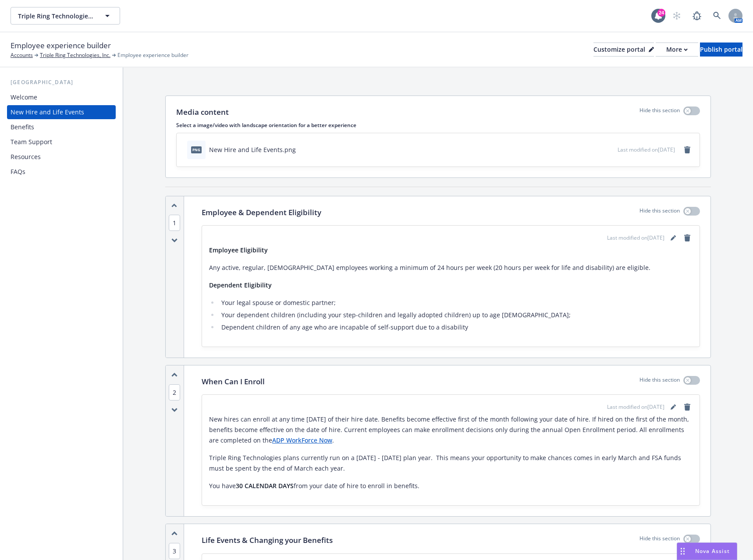  I want to click on strong: Employee Eligibility, so click(238, 250).